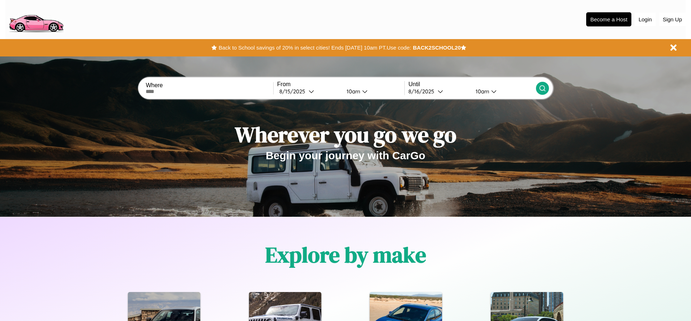  Describe the element at coordinates (423, 91) in the screenshot. I see `div: 8 / 16 / 2025` at that location.